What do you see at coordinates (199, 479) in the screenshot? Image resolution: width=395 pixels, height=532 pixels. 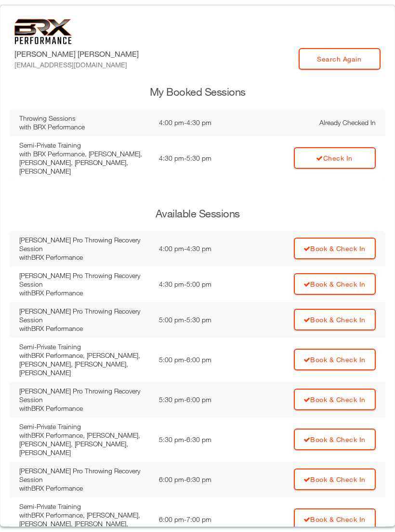 I see `td: 6:00 pm - 6:30 pm` at bounding box center [199, 479].